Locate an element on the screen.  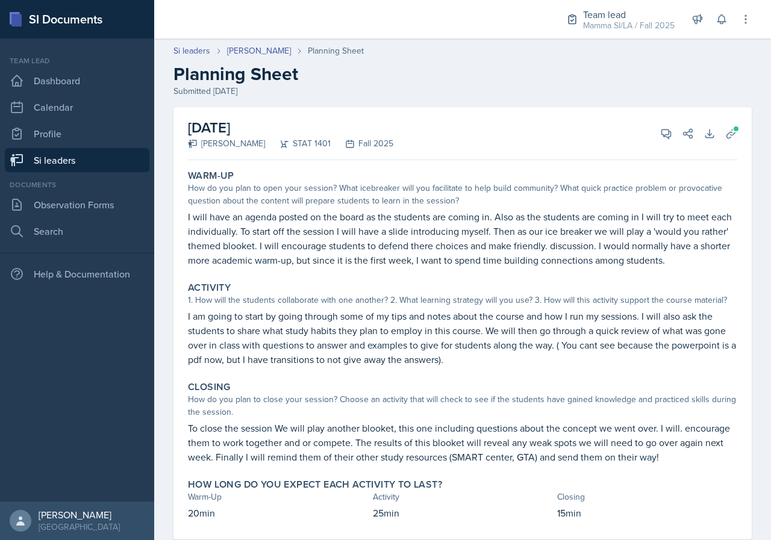
label: Closing is located at coordinates (209, 387).